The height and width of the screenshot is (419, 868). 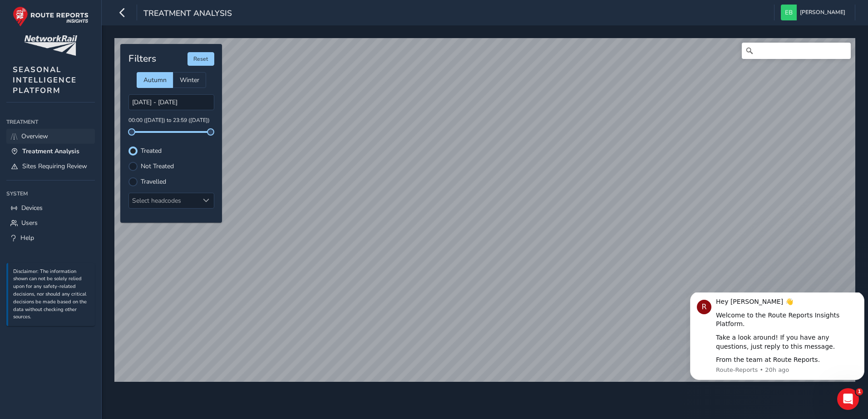 I want to click on p: Message from Route-Reports, sent 20h ago, so click(x=100, y=78).